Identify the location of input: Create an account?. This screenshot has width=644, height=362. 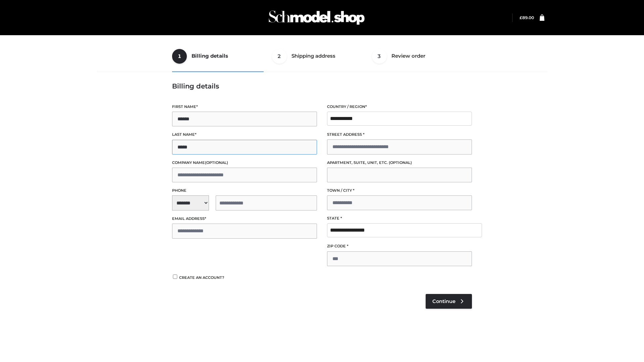
(175, 276).